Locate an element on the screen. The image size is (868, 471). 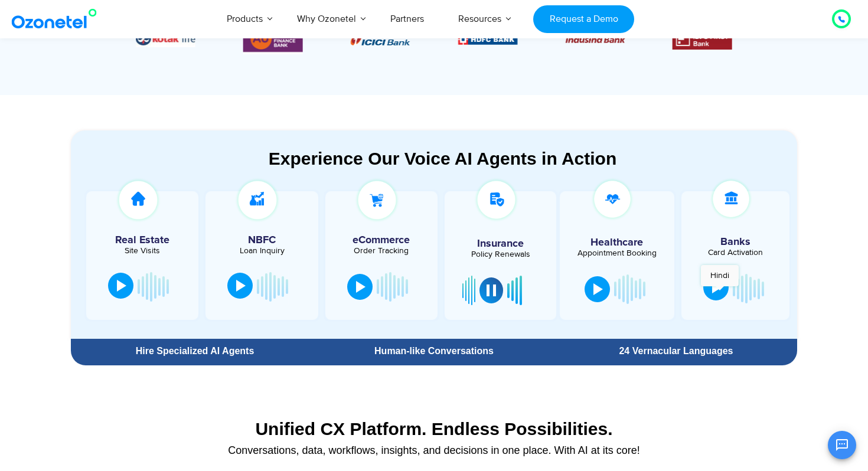
div: Image Carousel is located at coordinates (434, 38).